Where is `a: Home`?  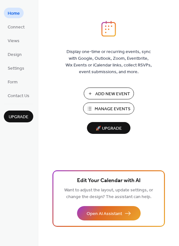
a: Home is located at coordinates (14, 13).